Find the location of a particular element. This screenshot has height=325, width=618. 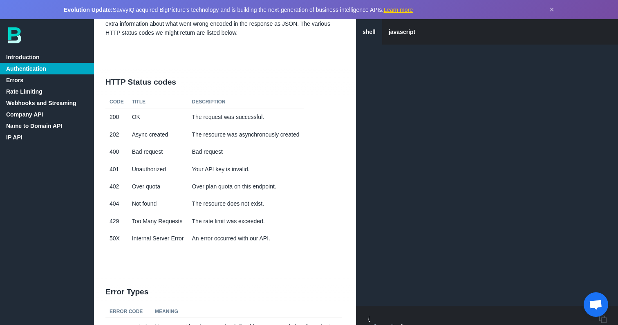

td: Over plan quota on this endpoint. is located at coordinates (246, 186).